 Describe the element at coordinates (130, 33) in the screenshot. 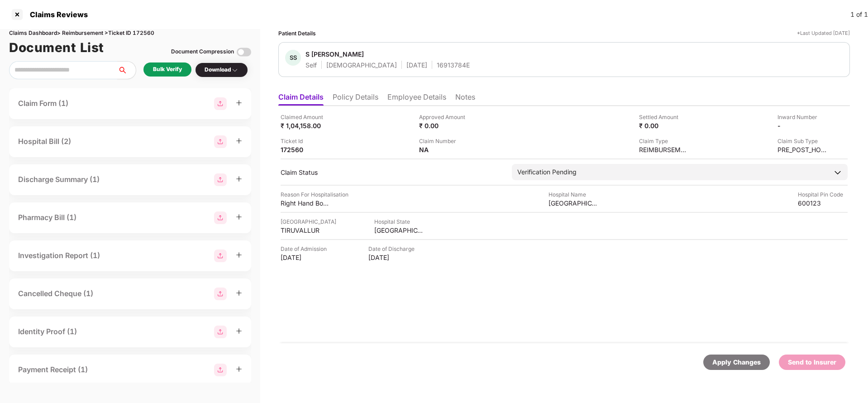

I see `div: Claims Dashboard > Reimbursement > Ticket ID 172560` at that location.